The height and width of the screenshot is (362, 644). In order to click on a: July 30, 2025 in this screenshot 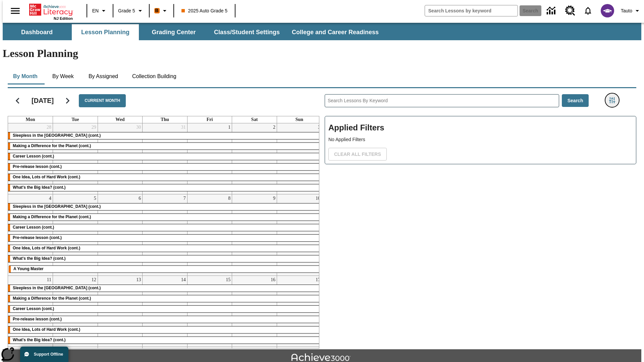, I will do `click(139, 128)`.